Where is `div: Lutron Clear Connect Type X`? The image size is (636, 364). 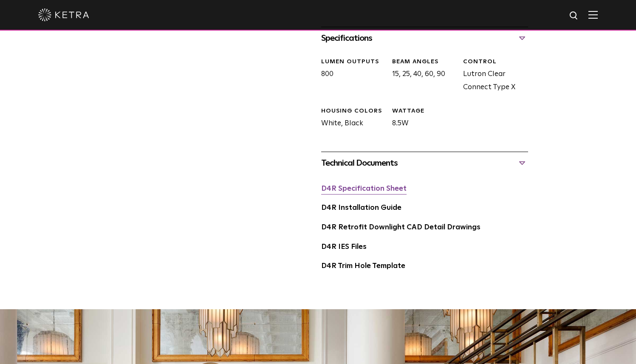
div: Lutron Clear Connect Type X is located at coordinates (492, 76).